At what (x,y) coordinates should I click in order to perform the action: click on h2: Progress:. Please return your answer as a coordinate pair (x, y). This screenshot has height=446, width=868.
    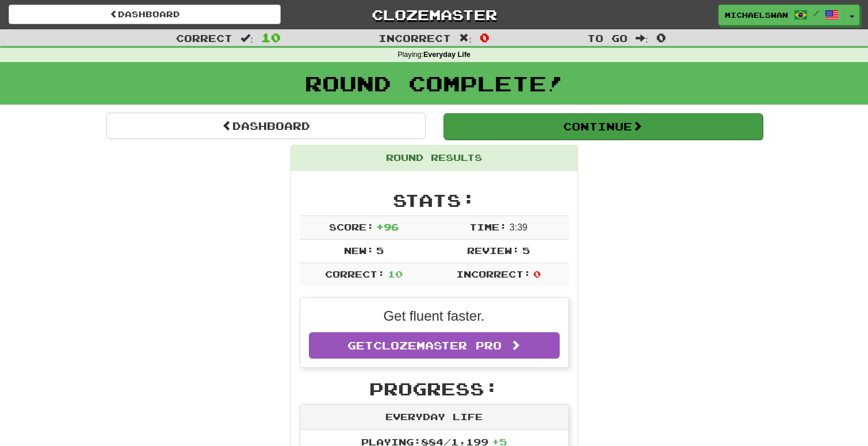
    Looking at the image, I should click on (434, 388).